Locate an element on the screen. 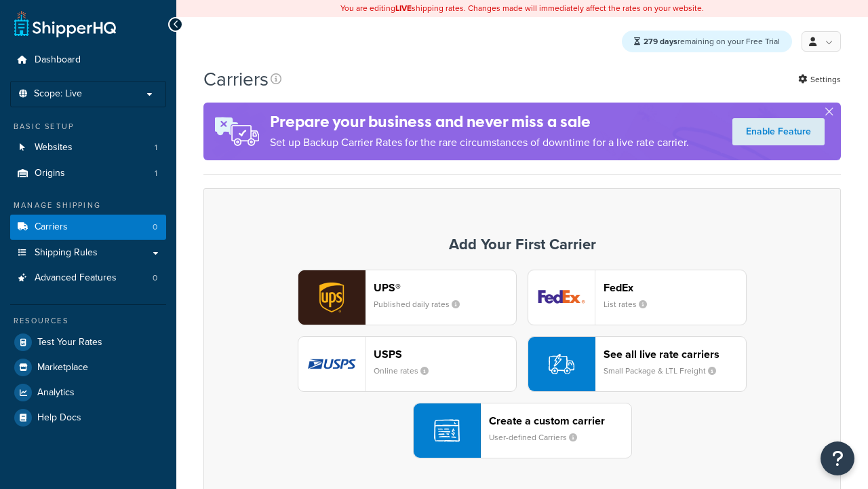 The width and height of the screenshot is (868, 489). h4: Prepare your business and never miss a sale is located at coordinates (480, 121).